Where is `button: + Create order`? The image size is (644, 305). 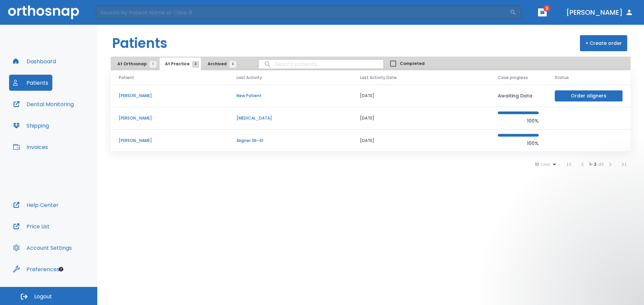
button: + Create order is located at coordinates (603, 43).